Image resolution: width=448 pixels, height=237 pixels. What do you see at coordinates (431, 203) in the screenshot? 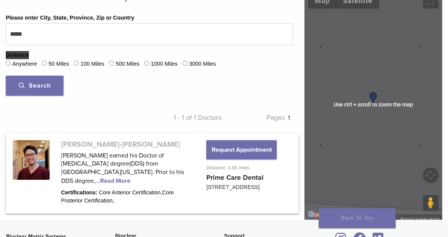
I see `button: Drag Pegman onto the map to open Street View` at bounding box center [431, 203].